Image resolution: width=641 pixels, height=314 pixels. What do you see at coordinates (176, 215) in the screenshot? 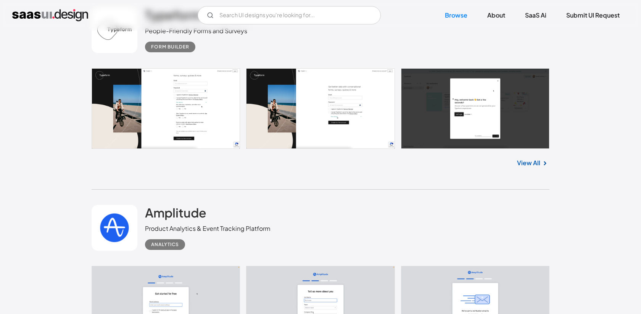
I see `a: Amplitude` at bounding box center [176, 215].